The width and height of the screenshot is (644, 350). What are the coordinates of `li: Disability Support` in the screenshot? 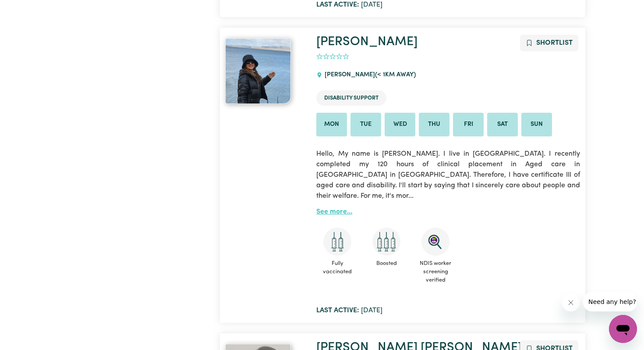 It's located at (351, 98).